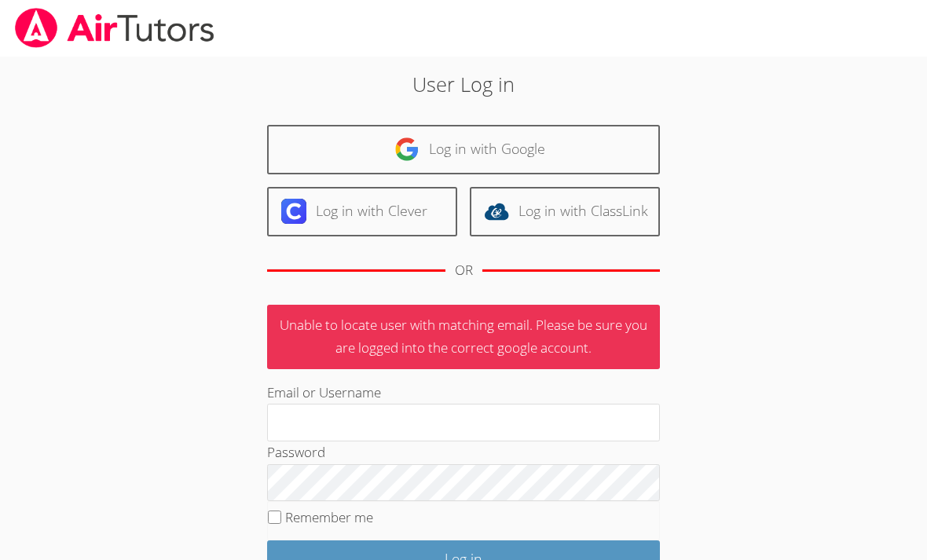  I want to click on label: Email or Username, so click(324, 392).